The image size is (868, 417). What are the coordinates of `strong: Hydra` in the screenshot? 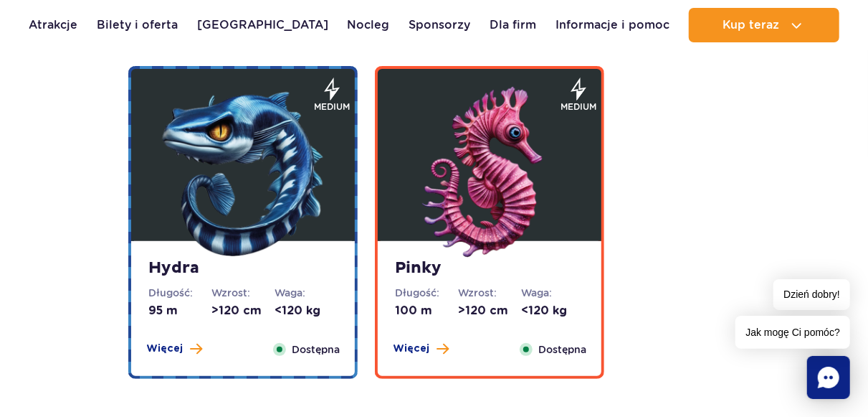 It's located at (243, 268).